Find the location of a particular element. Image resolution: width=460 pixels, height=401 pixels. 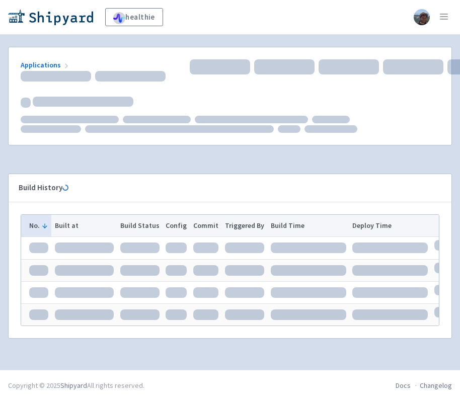

a: Changelog is located at coordinates (436, 386).